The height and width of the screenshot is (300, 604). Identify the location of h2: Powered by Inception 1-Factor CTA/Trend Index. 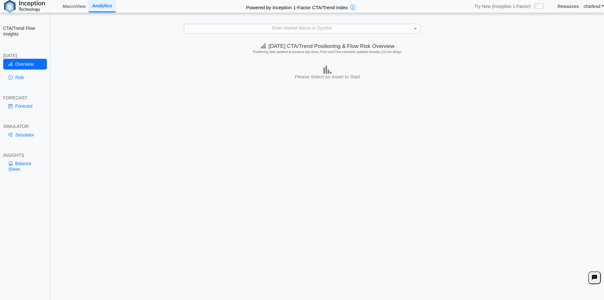
(297, 6).